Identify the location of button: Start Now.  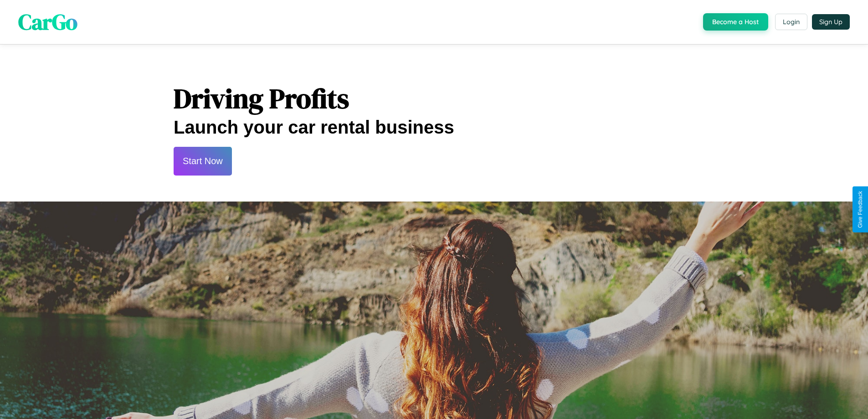
(203, 161).